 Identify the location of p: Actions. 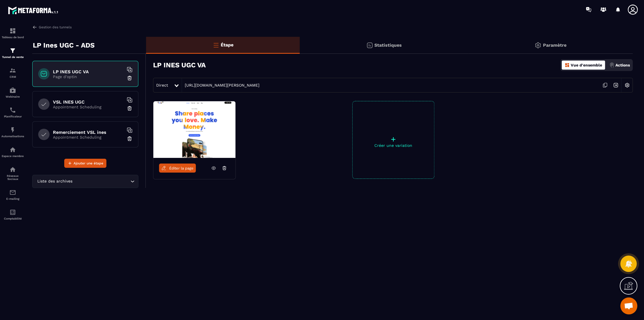
(623, 65).